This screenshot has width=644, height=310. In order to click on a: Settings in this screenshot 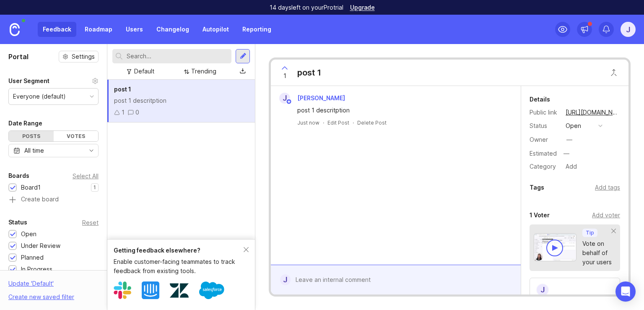, I will do `click(78, 57)`.